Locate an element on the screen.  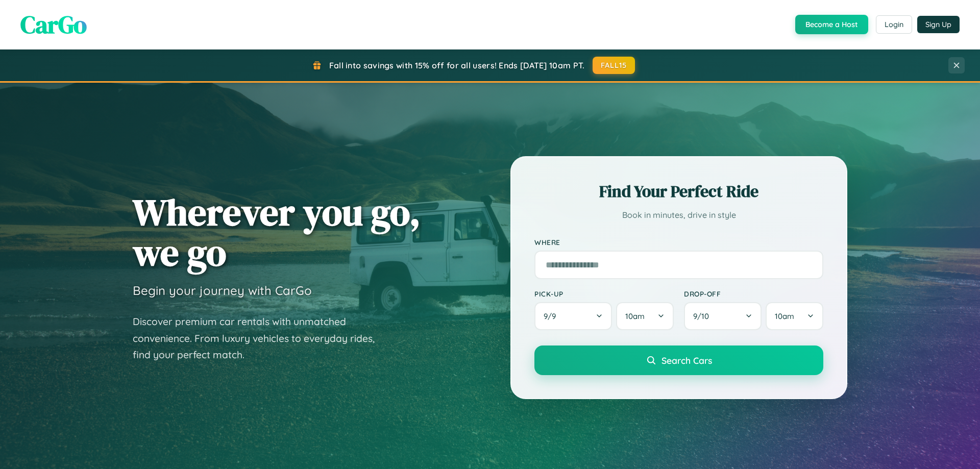
label: Where is located at coordinates (679, 242).